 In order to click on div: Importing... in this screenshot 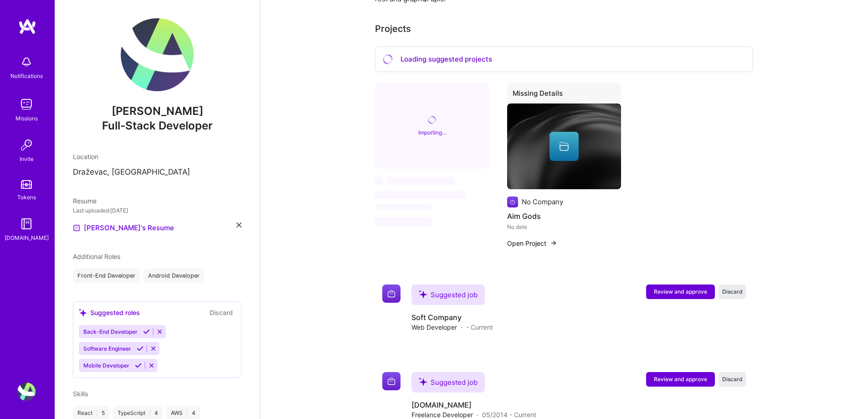, I will do `click(432, 132)`.